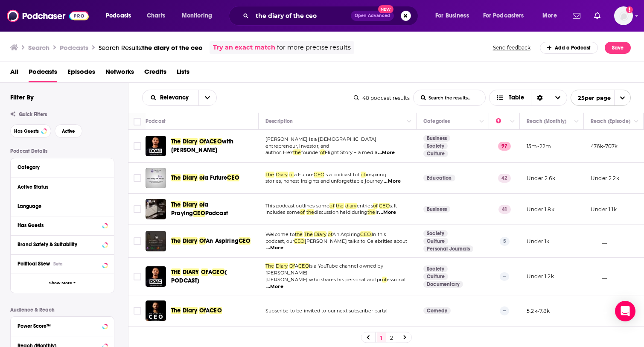 The width and height of the screenshot is (644, 347). I want to click on span: Podcast, so click(216, 213).